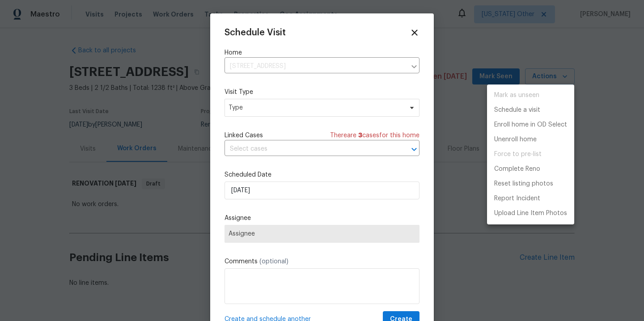 The height and width of the screenshot is (321, 644). What do you see at coordinates (524, 184) in the screenshot?
I see `p: Reset listing photos` at bounding box center [524, 184].